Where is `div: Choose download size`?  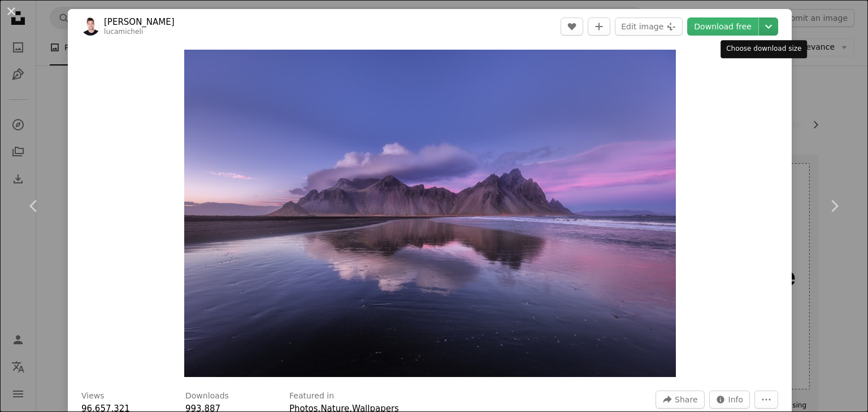 div: Choose download size is located at coordinates (763, 49).